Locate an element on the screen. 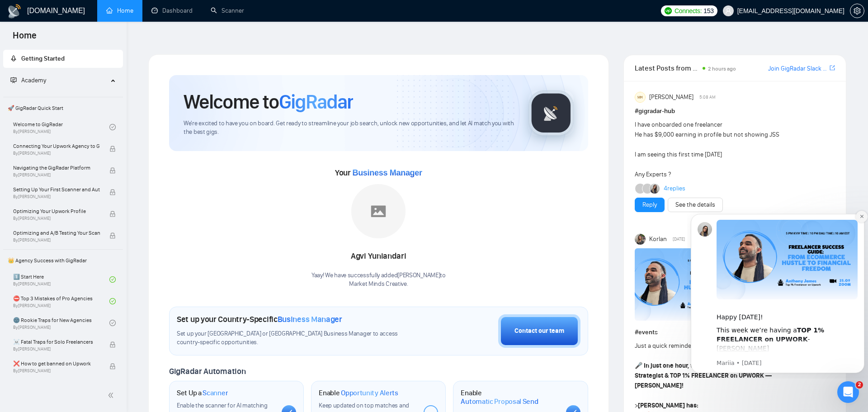 The width and height of the screenshot is (868, 412). div: Agvi Yuniandari is located at coordinates (378, 257).